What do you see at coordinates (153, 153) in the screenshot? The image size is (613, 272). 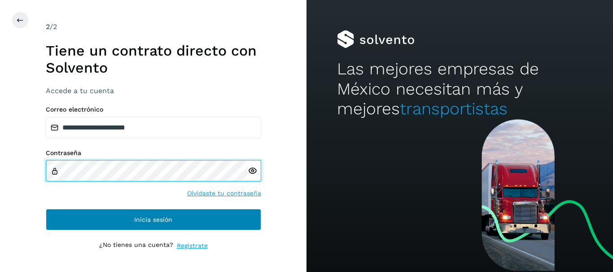 I see `label: Contraseña` at bounding box center [153, 153].